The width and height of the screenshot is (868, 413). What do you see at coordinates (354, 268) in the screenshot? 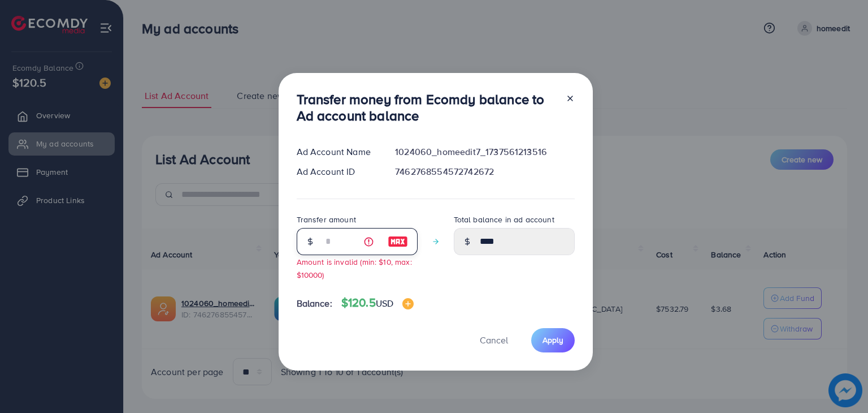
I see `small: Amount is invalid (min: $10, max: $10000)` at bounding box center [354, 268].